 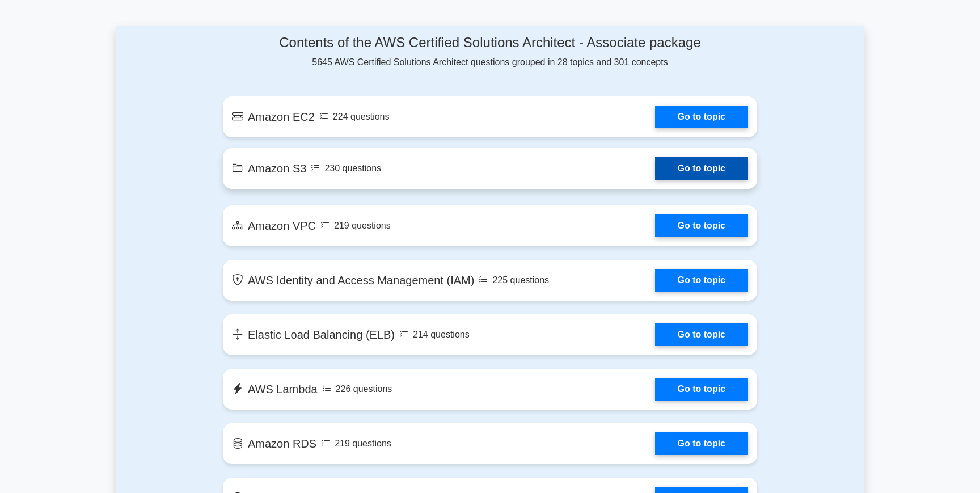 What do you see at coordinates (490, 52) in the screenshot?
I see `div: 5645 AWS Certified Solutions Architect questions grouped in 28 topics and 301 concepts` at bounding box center [490, 52].